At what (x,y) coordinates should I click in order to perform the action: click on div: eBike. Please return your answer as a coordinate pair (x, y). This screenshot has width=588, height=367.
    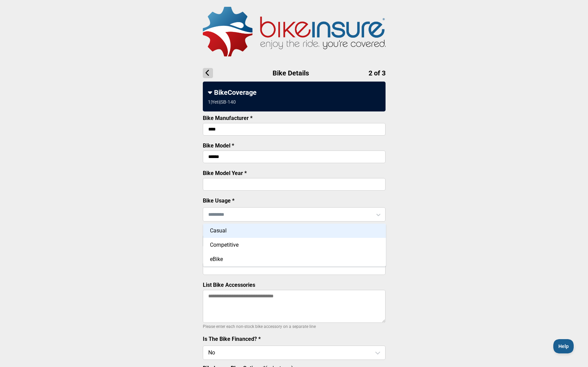
    Looking at the image, I should click on (294, 259).